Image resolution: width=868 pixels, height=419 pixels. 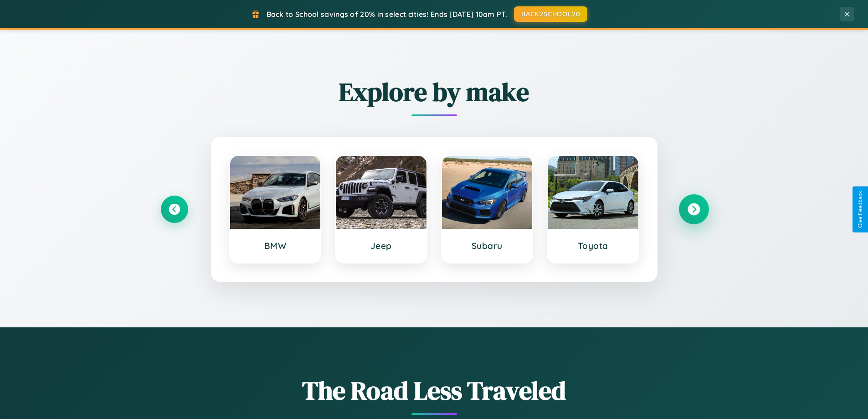 I want to click on h3: BMW, so click(x=275, y=246).